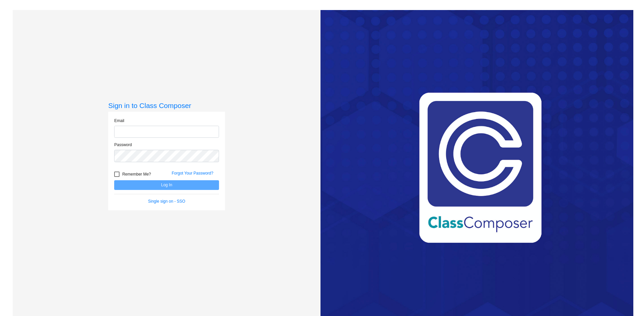 This screenshot has height=316, width=641. Describe the element at coordinates (167, 185) in the screenshot. I see `button: Log In` at that location.